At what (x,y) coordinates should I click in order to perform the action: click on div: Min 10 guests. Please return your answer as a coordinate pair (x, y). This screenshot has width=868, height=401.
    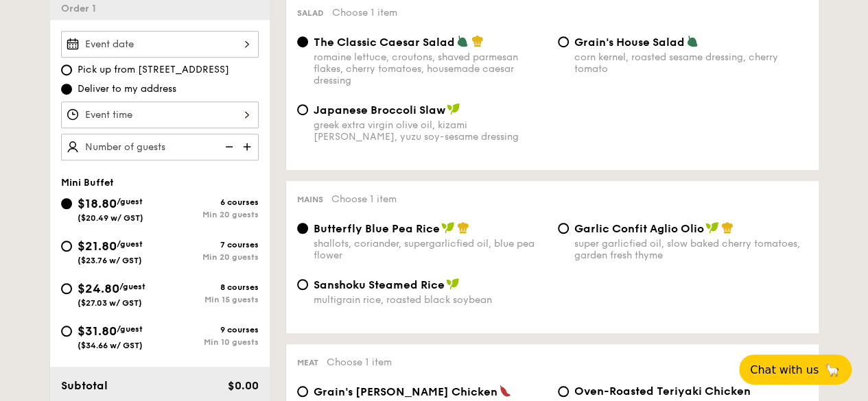
    Looking at the image, I should click on (209, 343).